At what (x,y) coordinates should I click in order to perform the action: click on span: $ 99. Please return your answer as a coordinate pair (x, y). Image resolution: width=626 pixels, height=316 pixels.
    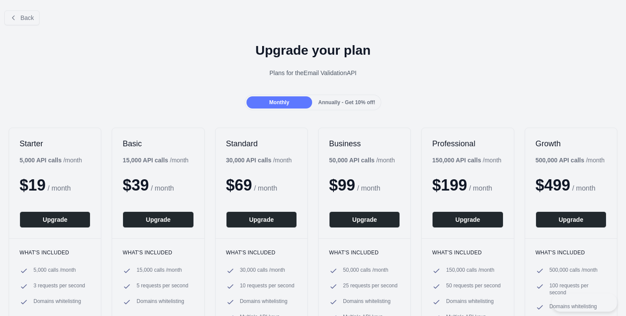
    Looking at the image, I should click on (342, 185).